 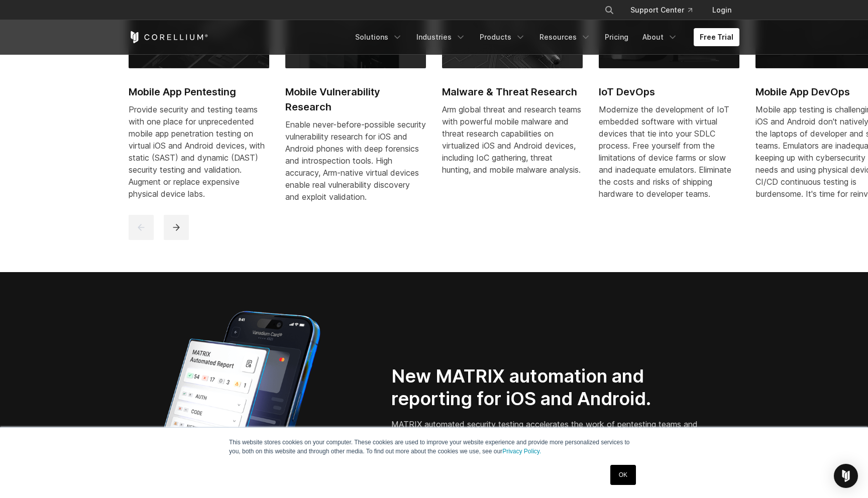 I want to click on p: MATRIX automated security testing accelerates the work of pentesting teams and facilitates AppSec..., so click(x=546, y=436).